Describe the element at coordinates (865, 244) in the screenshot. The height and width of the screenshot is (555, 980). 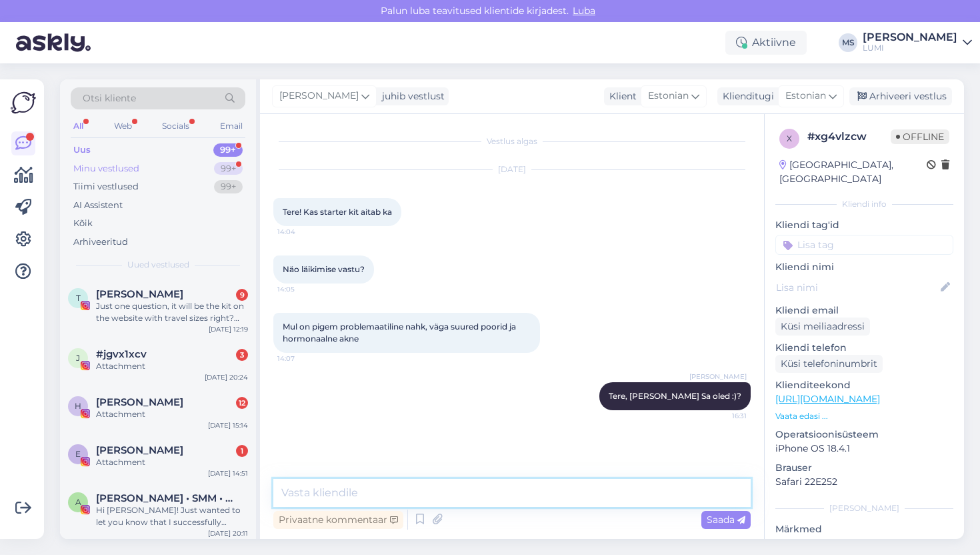
I see `input: Lisa tag` at that location.